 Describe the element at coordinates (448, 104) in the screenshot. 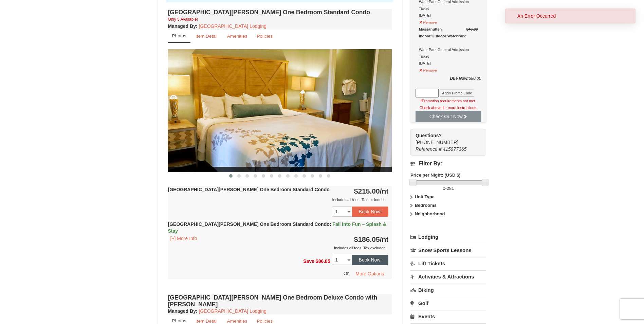

I see `div: Promotion requirements not met. Check above for more instructions.` at that location.